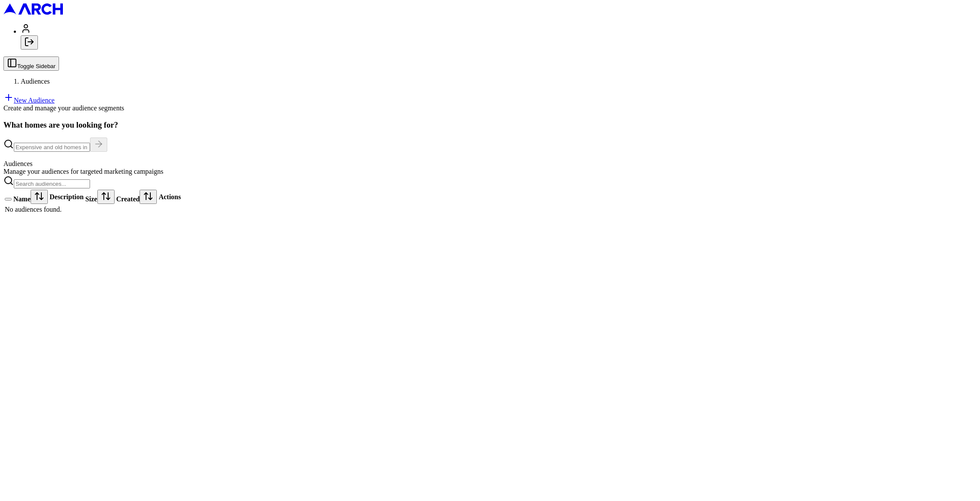 Image resolution: width=980 pixels, height=501 pixels. What do you see at coordinates (490, 108) in the screenshot?
I see `div: Create and manage your audience segments` at bounding box center [490, 108].